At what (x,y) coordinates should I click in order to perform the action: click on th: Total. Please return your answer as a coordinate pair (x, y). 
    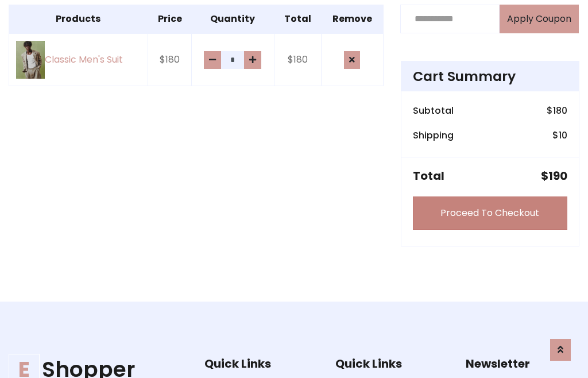
    Looking at the image, I should click on (298, 19).